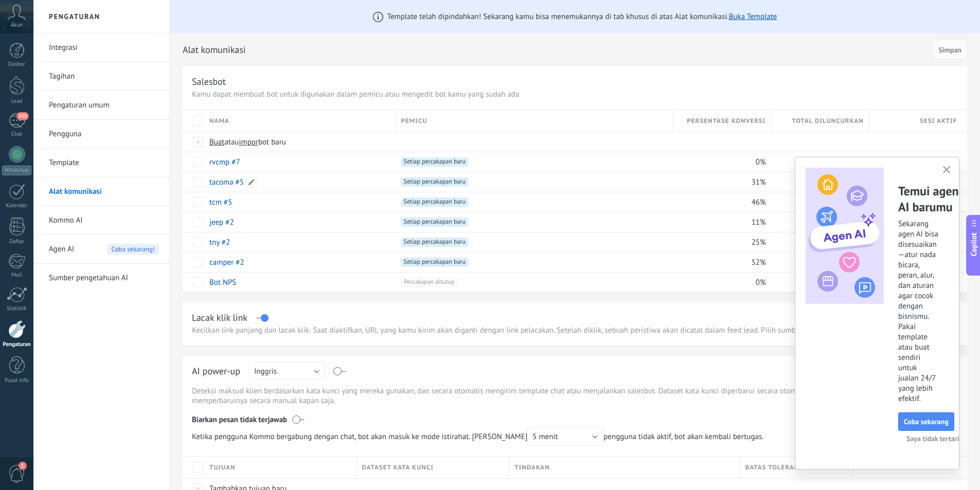 This screenshot has width=980, height=490. Describe the element at coordinates (104, 77) in the screenshot. I see `a: Tagihan` at that location.